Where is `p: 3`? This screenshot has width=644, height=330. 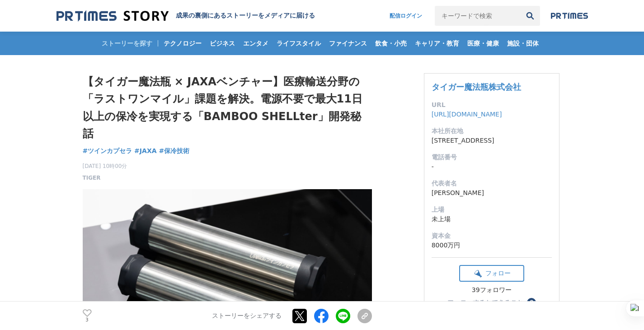 p: 3 is located at coordinates (87, 320).